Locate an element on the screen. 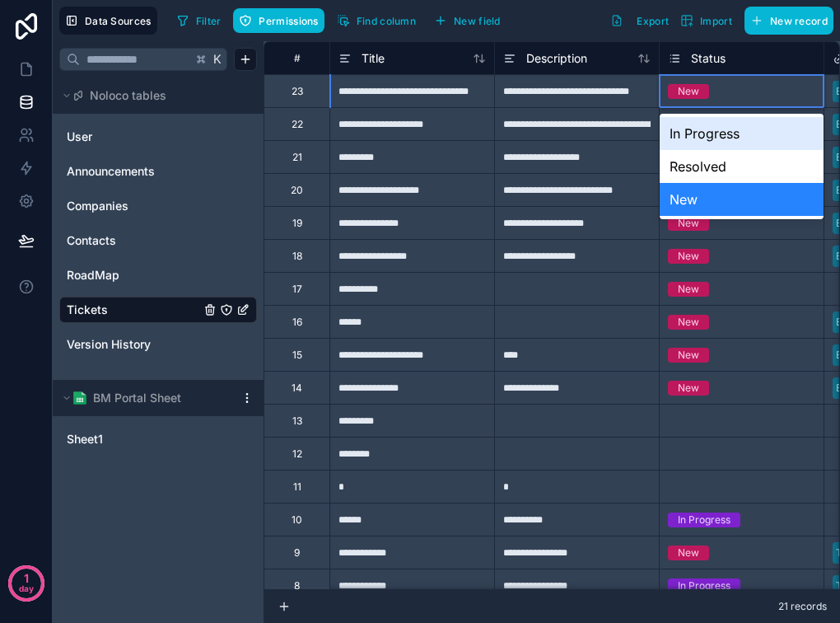 The width and height of the screenshot is (840, 623). span: 21 records is located at coordinates (801, 606).